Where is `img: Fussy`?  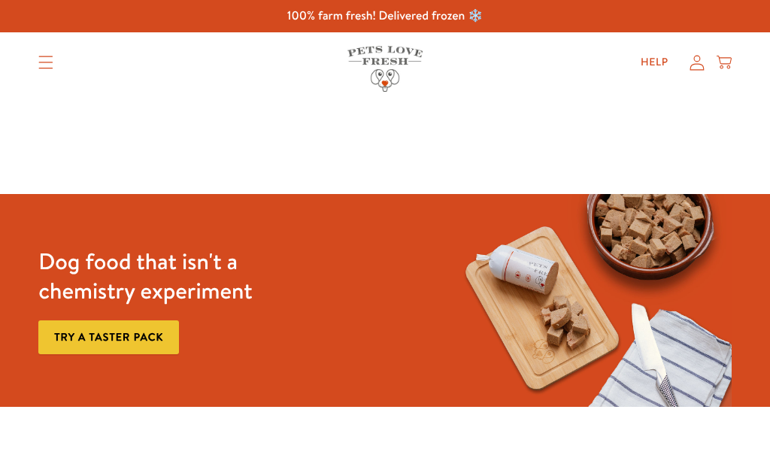 img: Fussy is located at coordinates (590, 300).